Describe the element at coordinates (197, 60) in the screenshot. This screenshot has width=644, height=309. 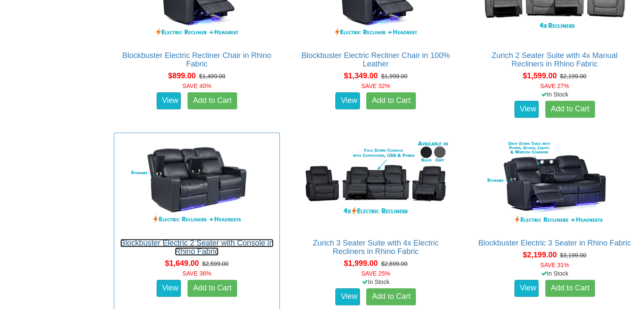
I see `a: Blockbuster Electric Recliner Chair in Rhino Fabric` at that location.